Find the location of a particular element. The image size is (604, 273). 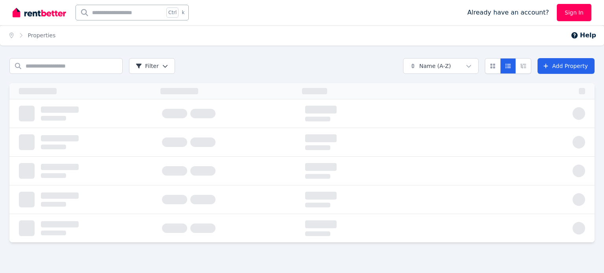

span: Filter is located at coordinates (147, 66).